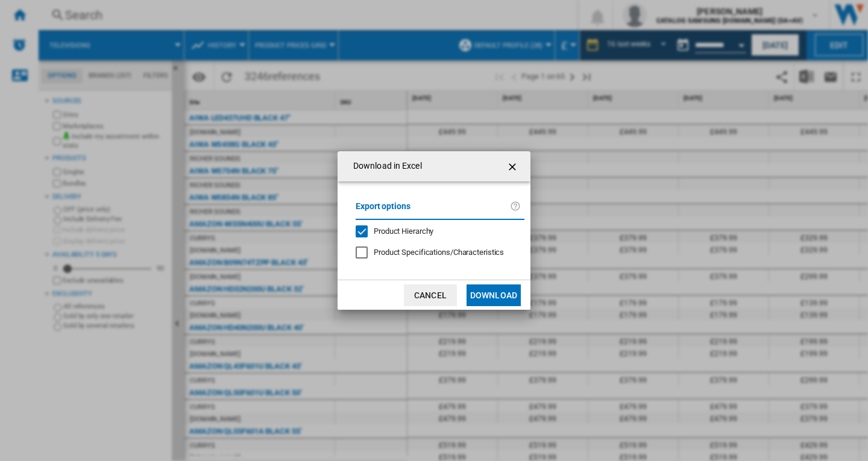 The width and height of the screenshot is (868, 461). I want to click on button: Download, so click(494, 295).